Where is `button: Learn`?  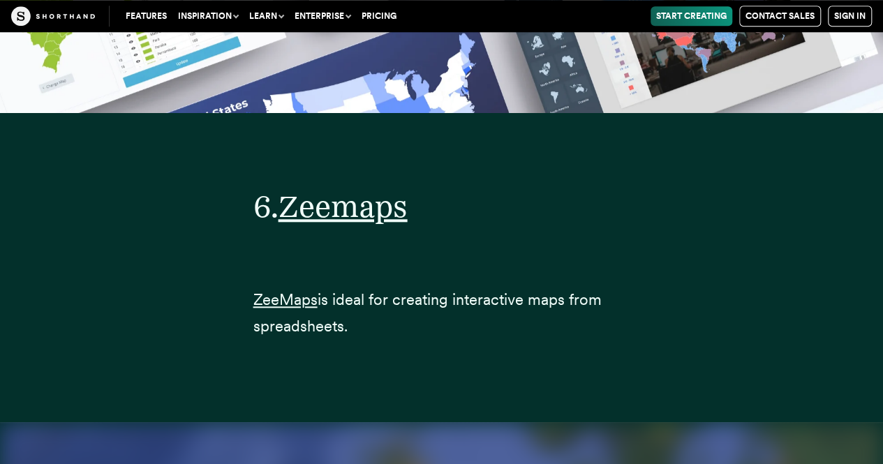 button: Learn is located at coordinates (266, 16).